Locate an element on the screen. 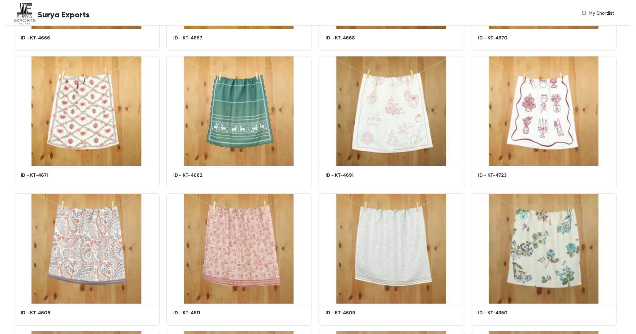  h5: ID - KT-4667 is located at coordinates (202, 38).